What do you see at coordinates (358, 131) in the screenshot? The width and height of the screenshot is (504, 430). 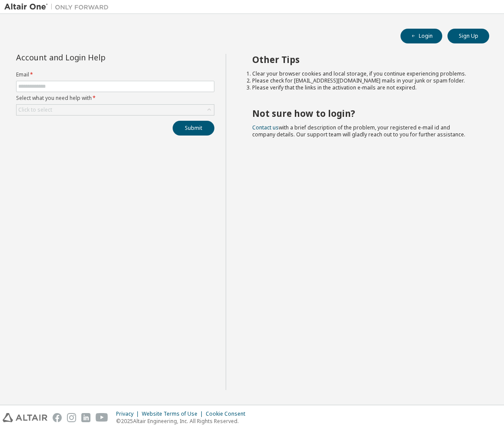 I see `span: with a brief description of the problem, your registered e-mail id and company details. Our suppo...` at bounding box center [358, 131].